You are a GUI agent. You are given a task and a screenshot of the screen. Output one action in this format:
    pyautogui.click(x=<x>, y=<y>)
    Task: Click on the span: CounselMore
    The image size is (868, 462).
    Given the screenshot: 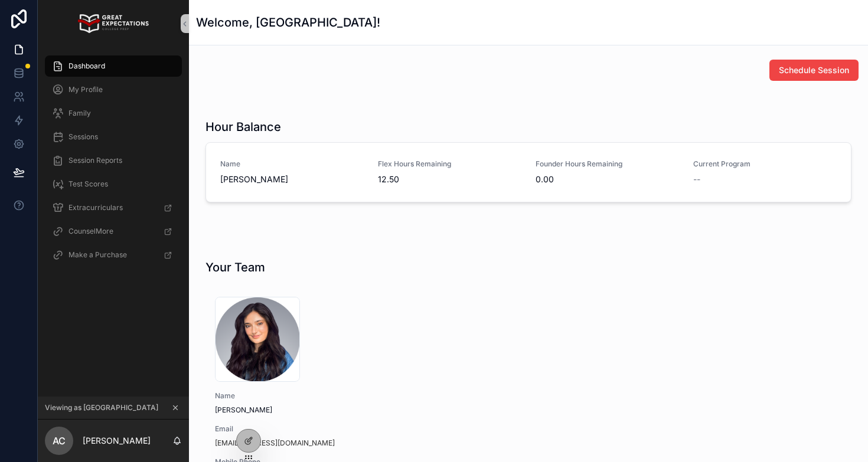 What is the action you would take?
    pyautogui.click(x=91, y=231)
    